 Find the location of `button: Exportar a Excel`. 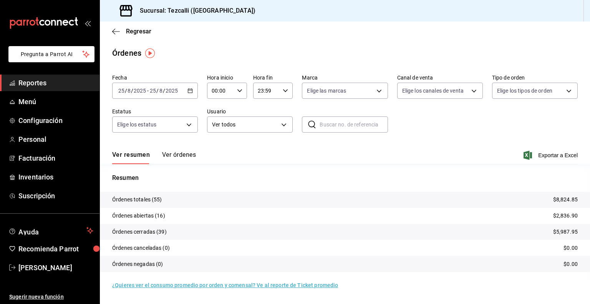

button: Exportar a Excel is located at coordinates (551, 155).